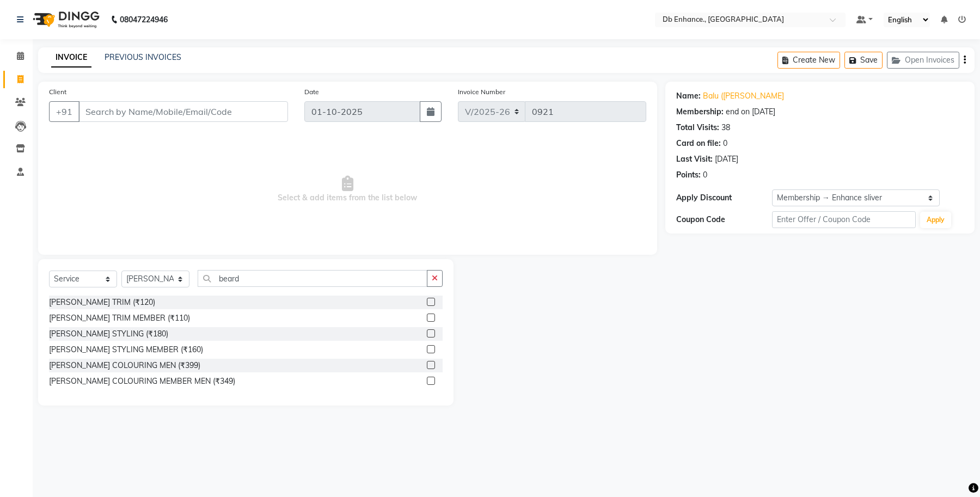  I want to click on button: Create New, so click(808, 60).